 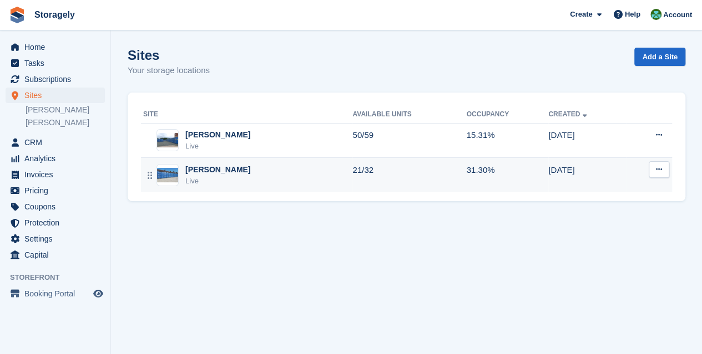 I want to click on a: Preview store, so click(x=98, y=294).